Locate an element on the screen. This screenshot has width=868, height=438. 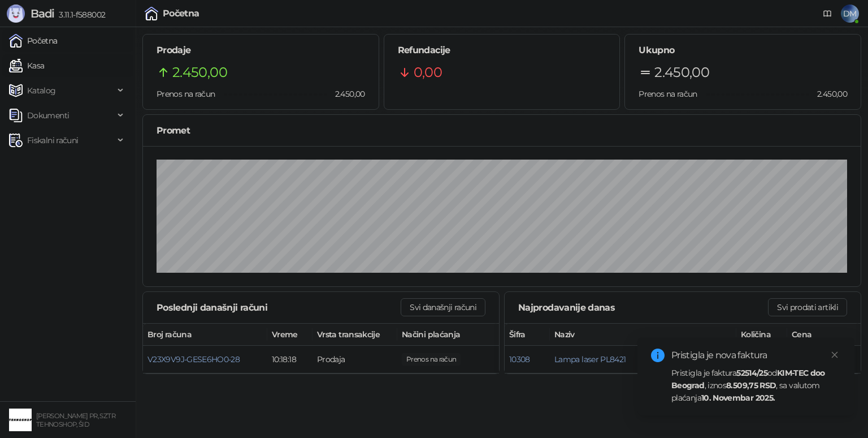
th: Broj računa is located at coordinates (205, 334).